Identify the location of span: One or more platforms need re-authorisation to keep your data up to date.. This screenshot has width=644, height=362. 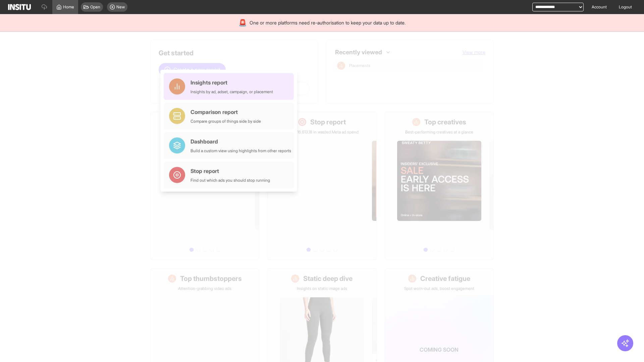
(327, 22).